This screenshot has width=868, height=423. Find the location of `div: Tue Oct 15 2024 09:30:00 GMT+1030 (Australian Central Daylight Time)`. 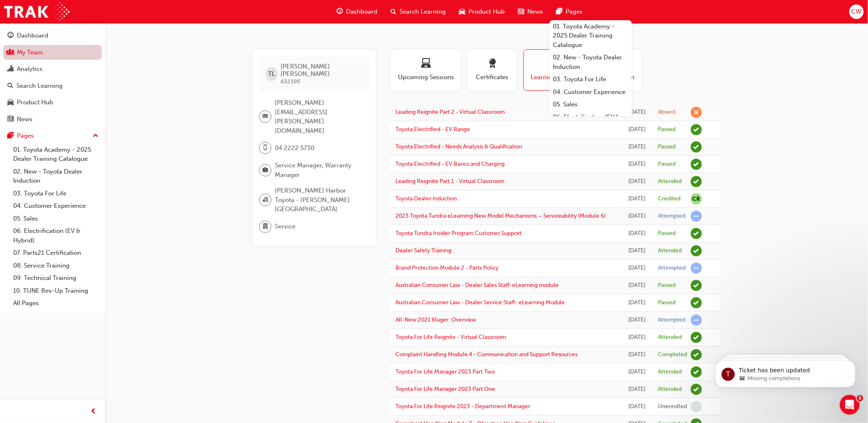

div: Tue Oct 15 2024 09:30:00 GMT+1030 (Australian Central Daylight Time) is located at coordinates (637, 251).